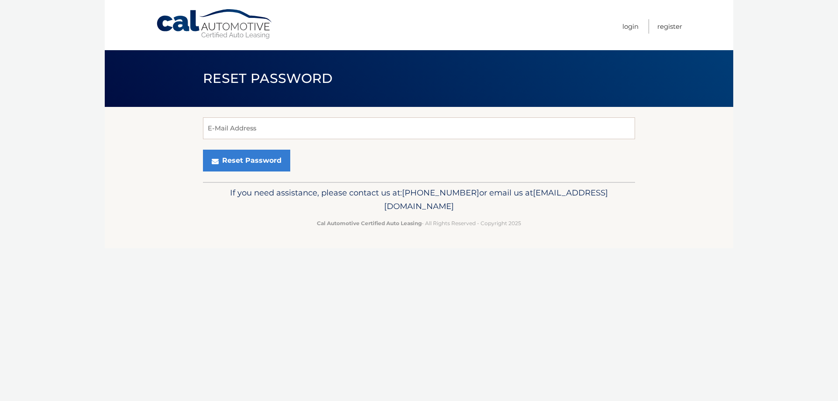  What do you see at coordinates (268, 78) in the screenshot?
I see `span: Reset Password` at bounding box center [268, 78].